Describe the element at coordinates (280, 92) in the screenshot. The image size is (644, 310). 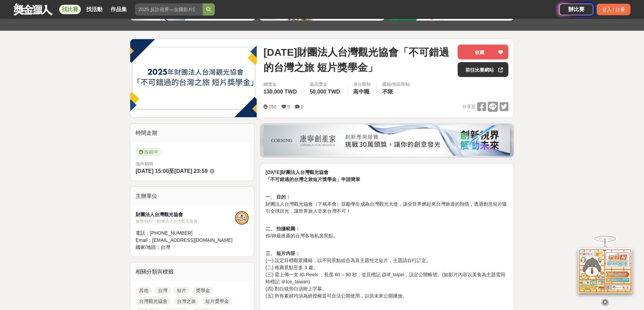
I see `span: 130,000 TWD` at that location.